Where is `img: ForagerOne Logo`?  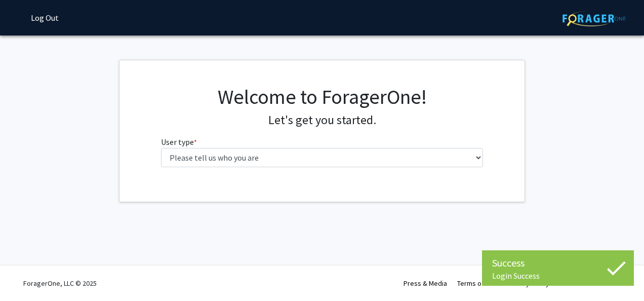 img: ForagerOne Logo is located at coordinates (594, 18).